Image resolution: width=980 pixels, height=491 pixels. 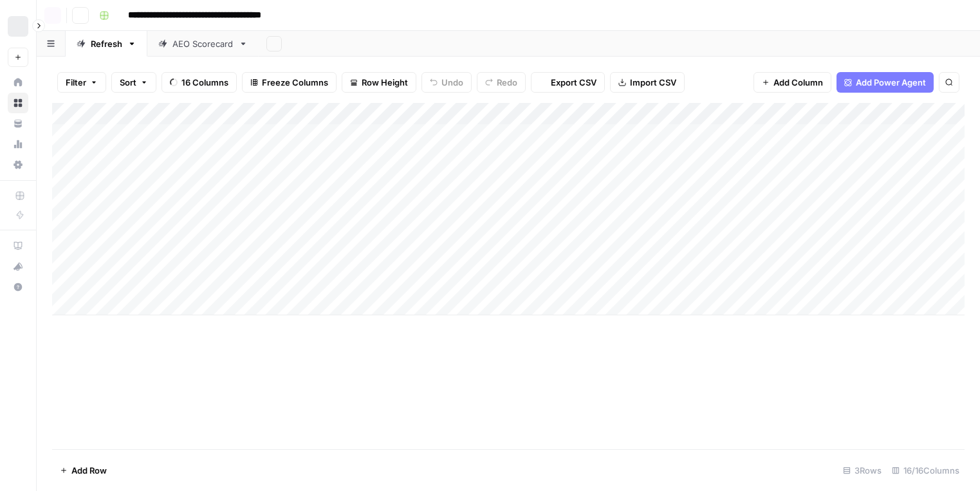 What do you see at coordinates (447, 82) in the screenshot?
I see `button: Undo` at bounding box center [447, 82].